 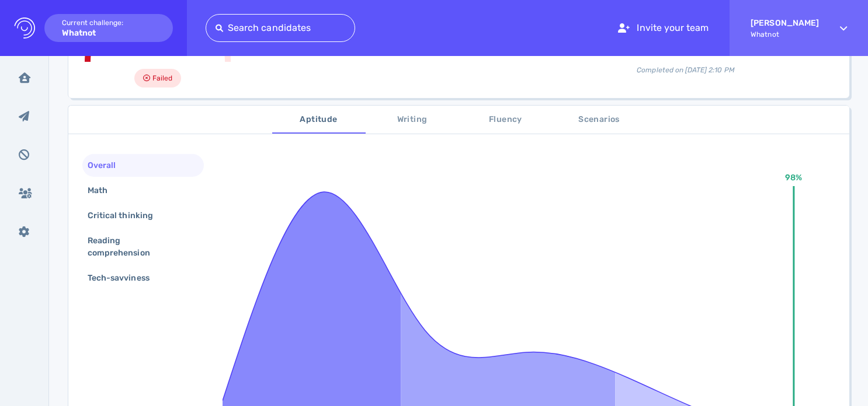 I want to click on span: Aptitude, so click(x=319, y=120).